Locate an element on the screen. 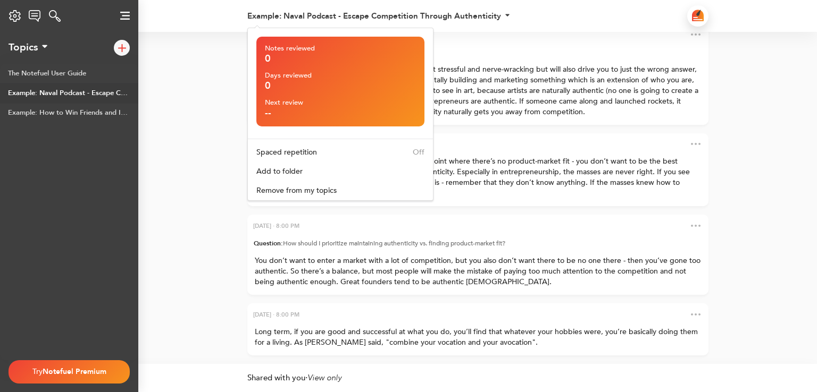  div: Try is located at coordinates (69, 372).